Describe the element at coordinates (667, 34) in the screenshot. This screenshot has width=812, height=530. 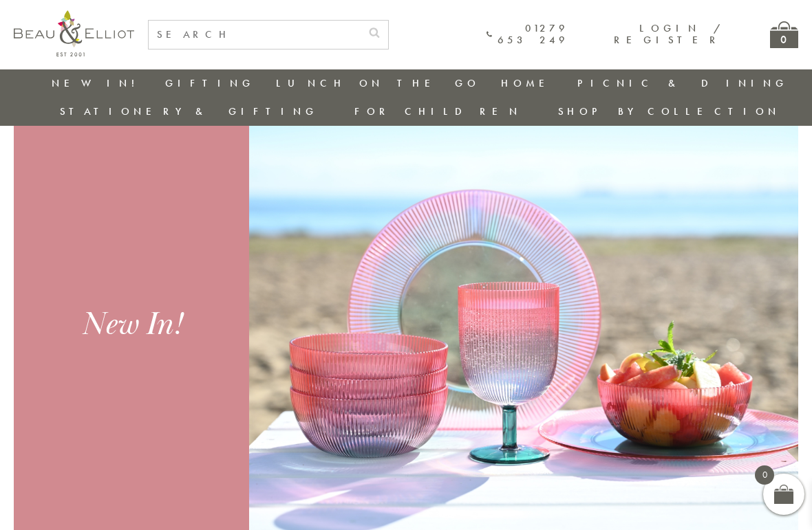
I see `a: Login / Register` at that location.